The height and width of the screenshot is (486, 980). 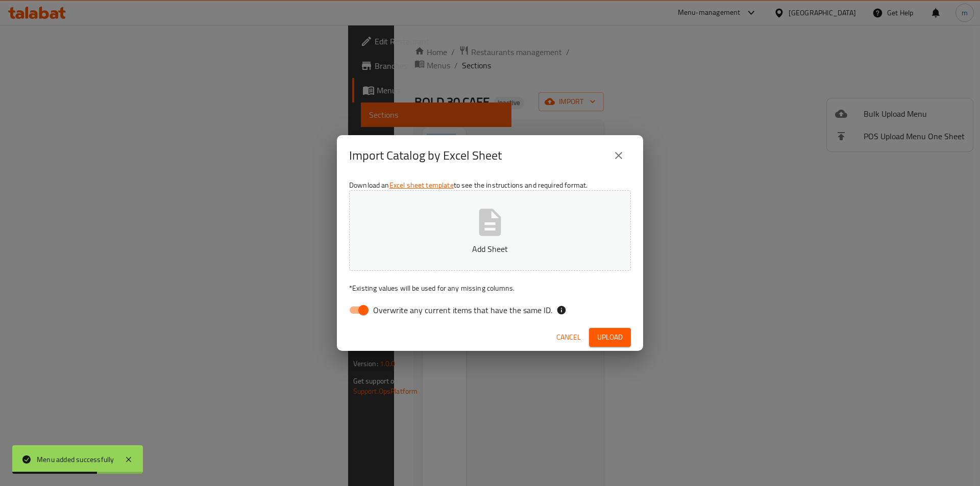 I want to click on span: Overwrite any current items that have the same ID., so click(x=463, y=310).